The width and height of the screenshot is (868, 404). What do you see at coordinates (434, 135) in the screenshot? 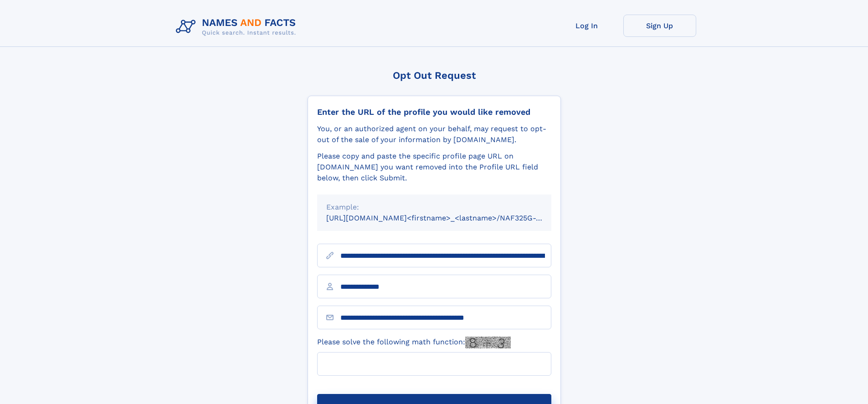
I see `div: You, or an authorized agent on your behalf, may request to opt-out of the sale of your informatio...` at bounding box center [434, 135].